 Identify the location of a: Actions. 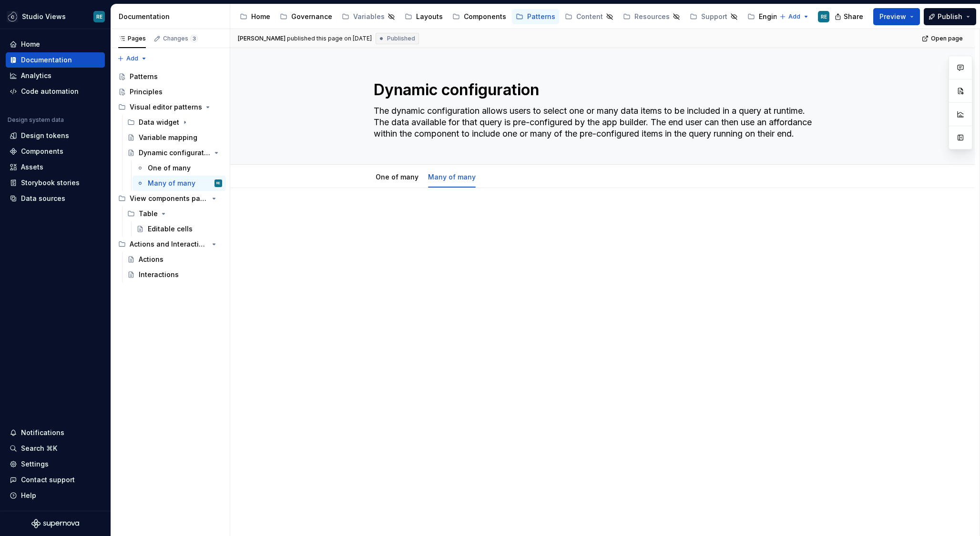
(174, 260).